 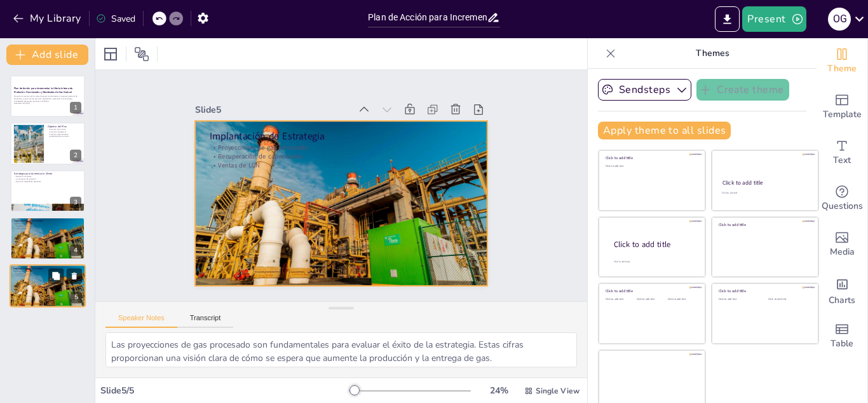 What do you see at coordinates (272, 109) in the screenshot?
I see `div: Slide 5` at bounding box center [272, 109].